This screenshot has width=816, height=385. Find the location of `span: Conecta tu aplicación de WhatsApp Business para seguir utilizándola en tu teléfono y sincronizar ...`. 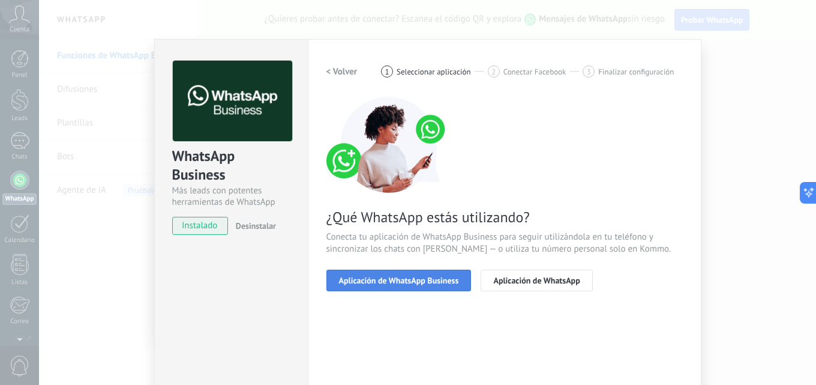

span: Conecta tu aplicación de WhatsApp Business para seguir utilizándola en tu teléfono y sincronizar ... is located at coordinates (505, 243).